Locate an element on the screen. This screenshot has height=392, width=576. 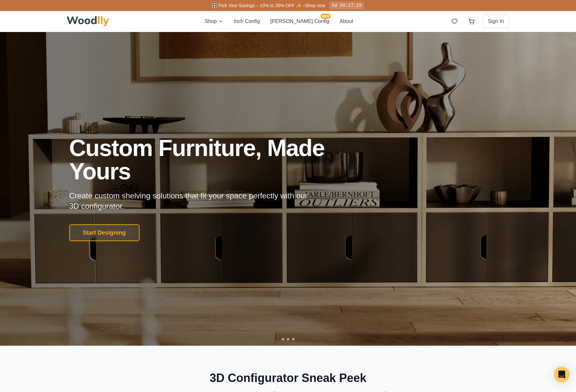
h1: Custom Furniture, Made Yours is located at coordinates (214, 160).